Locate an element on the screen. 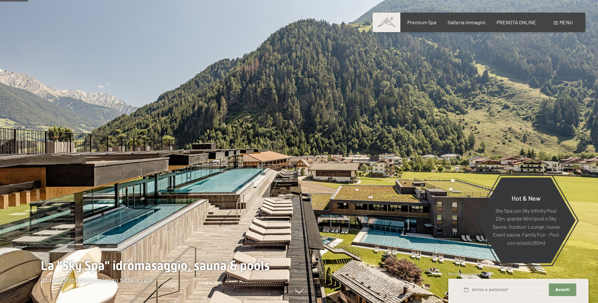  span: Hot & New is located at coordinates (526, 198).